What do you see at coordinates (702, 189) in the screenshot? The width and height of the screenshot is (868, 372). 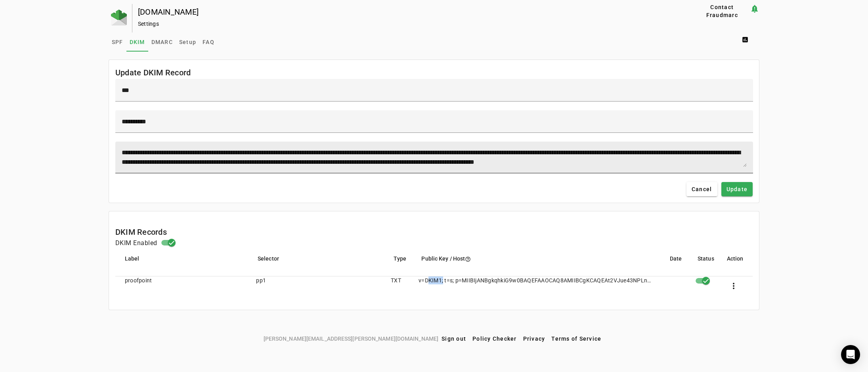 I see `span: Cancel` at bounding box center [702, 189].